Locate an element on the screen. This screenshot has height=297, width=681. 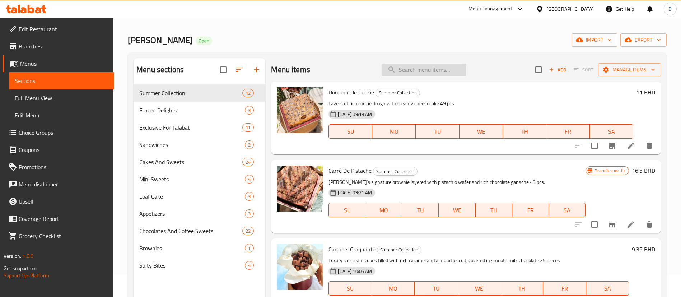
a: Edit Restaurant is located at coordinates (58, 29).